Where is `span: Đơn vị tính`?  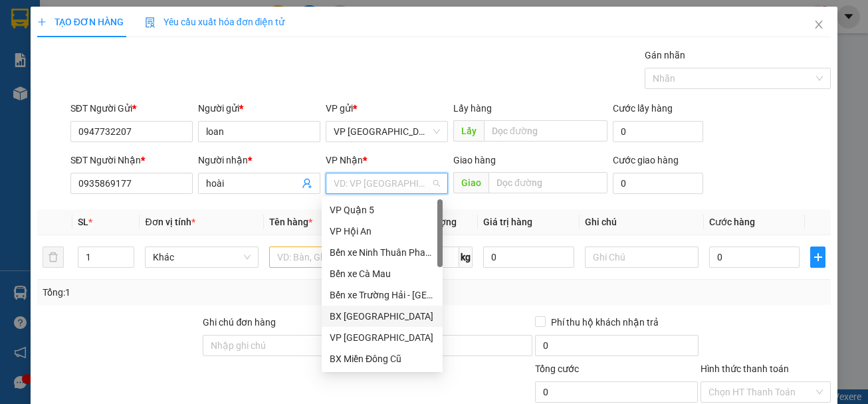 span: Đơn vị tính is located at coordinates (169, 222).